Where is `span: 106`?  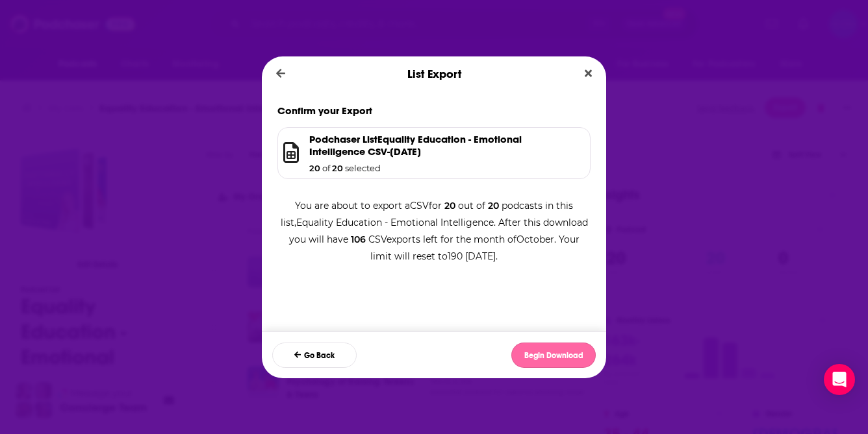 span: 106 is located at coordinates (358, 240).